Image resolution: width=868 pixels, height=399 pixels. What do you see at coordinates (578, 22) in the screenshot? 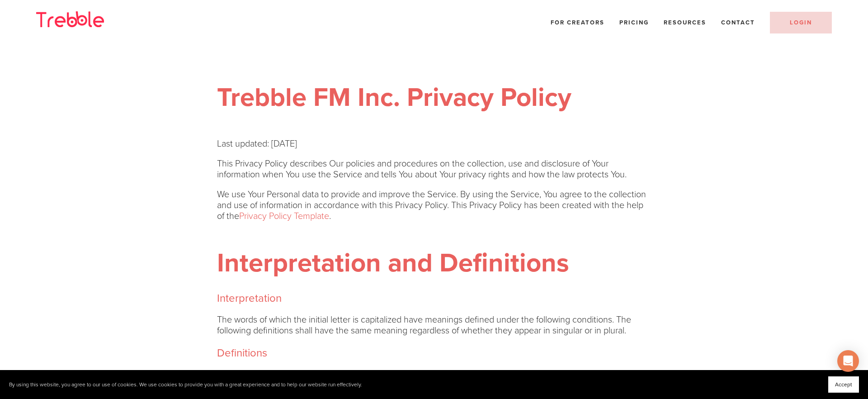
I see `a: For Creators` at bounding box center [578, 22].